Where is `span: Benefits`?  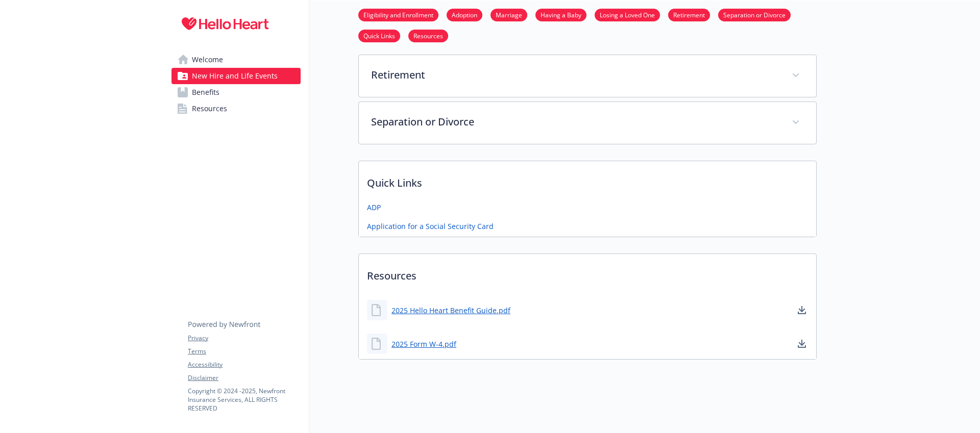
span: Benefits is located at coordinates (205, 92).